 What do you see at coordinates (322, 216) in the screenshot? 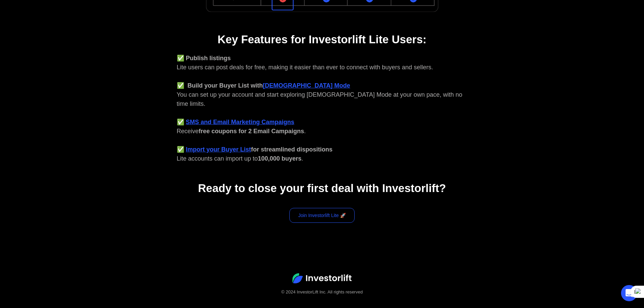
I see `a: Join Investorlift Lite 🚀` at bounding box center [322, 216].